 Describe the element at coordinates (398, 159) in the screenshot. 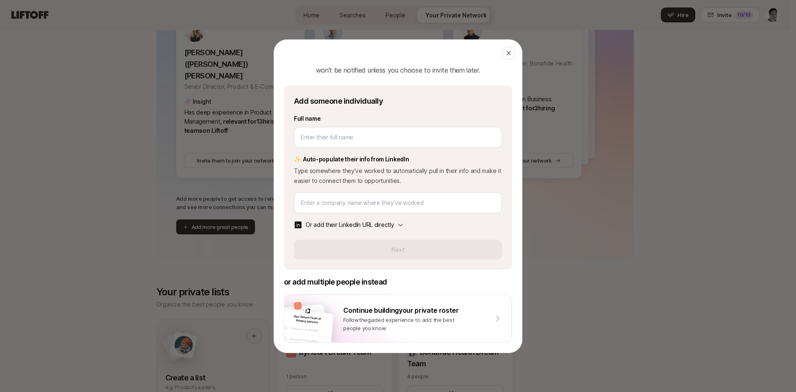

I see `p: ✨ Auto-populate their info from LinkedIn` at that location.